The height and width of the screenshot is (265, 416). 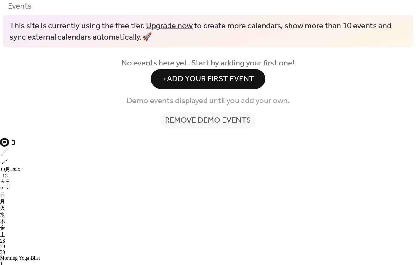 I want to click on a: Upgrade now, so click(x=169, y=26).